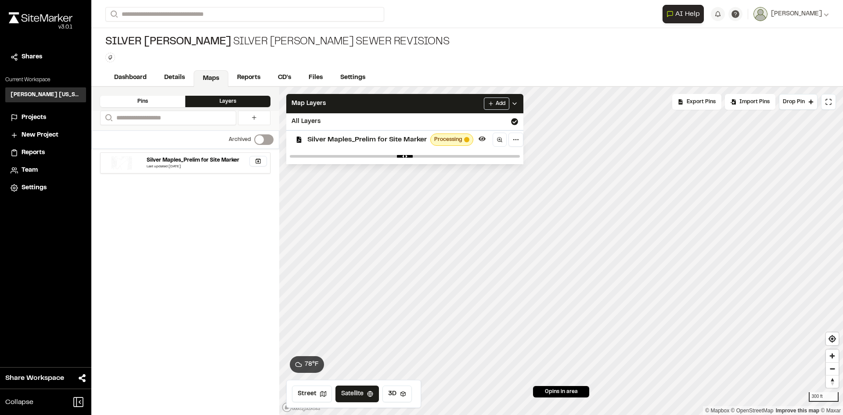 This screenshot has height=415, width=843. What do you see at coordinates (701, 102) in the screenshot?
I see `span: Export Pins` at bounding box center [701, 102].